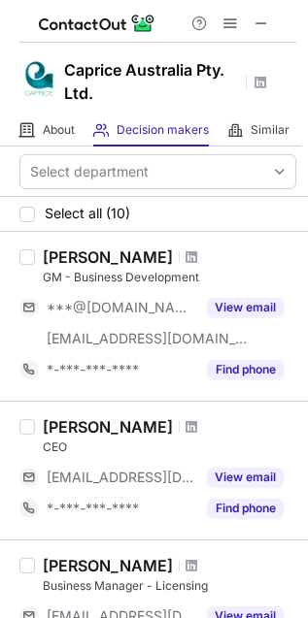  What do you see at coordinates (87, 213) in the screenshot?
I see `span: Select all (10)` at bounding box center [87, 213].